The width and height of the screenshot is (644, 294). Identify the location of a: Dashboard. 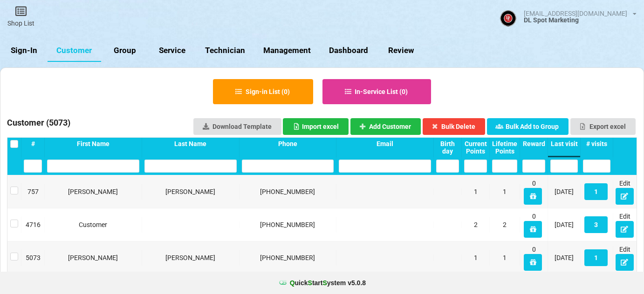
(349, 51).